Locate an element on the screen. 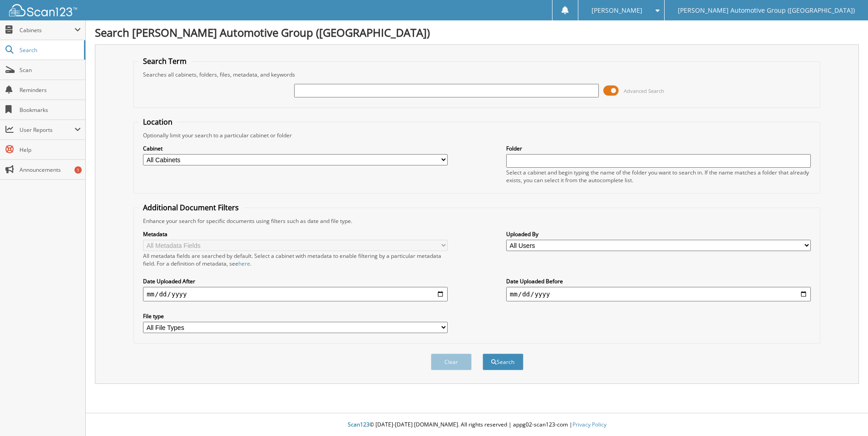 Image resolution: width=868 pixels, height=436 pixels. a: Privacy Policy is located at coordinates (589, 424).